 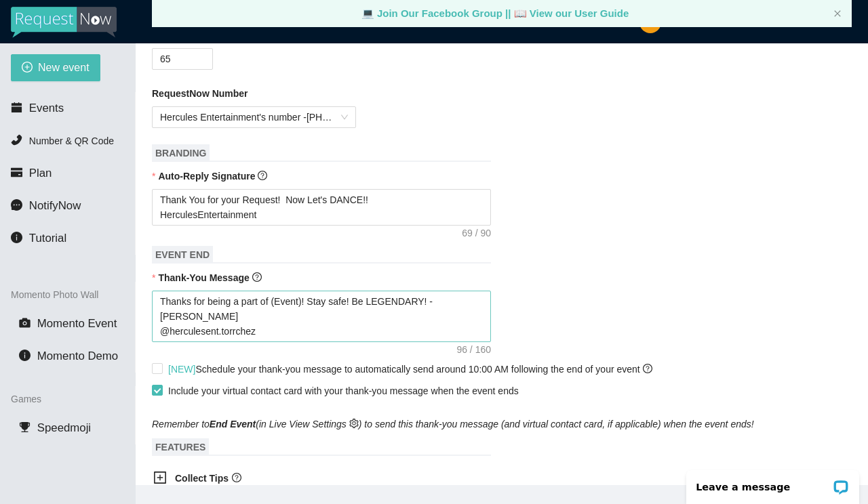 I want to click on span: New event, so click(x=64, y=67).